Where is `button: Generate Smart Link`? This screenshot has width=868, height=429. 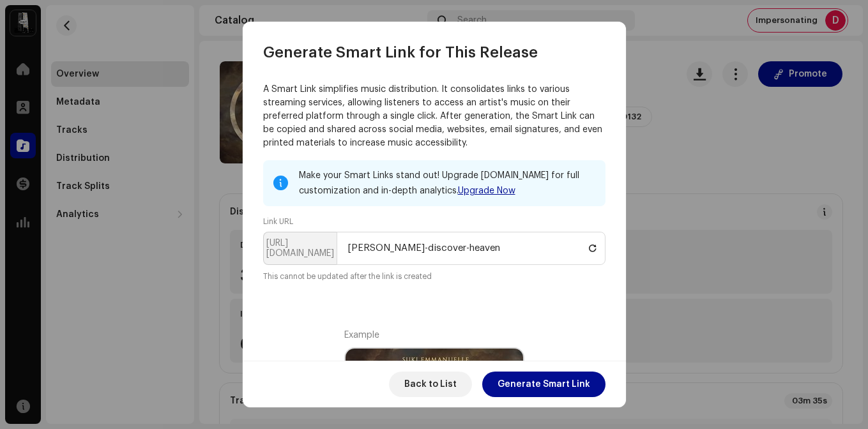
button: Generate Smart Link is located at coordinates (544, 384).